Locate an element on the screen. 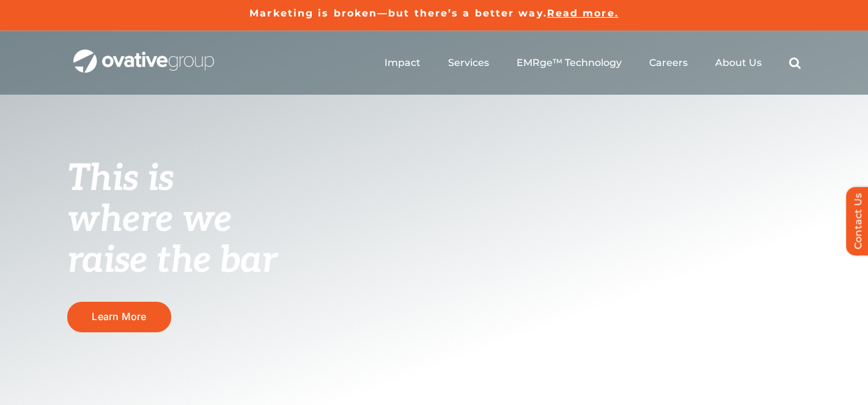  a: Impact is located at coordinates (402, 63).